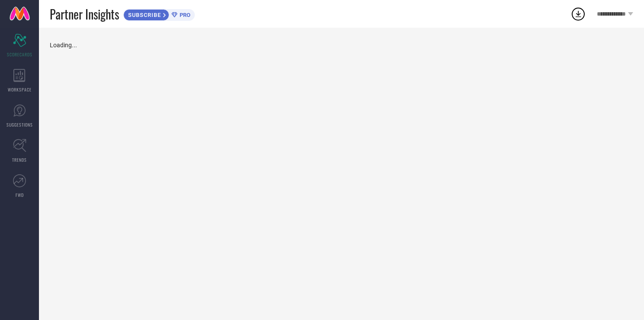  I want to click on div: Open download list, so click(578, 14).